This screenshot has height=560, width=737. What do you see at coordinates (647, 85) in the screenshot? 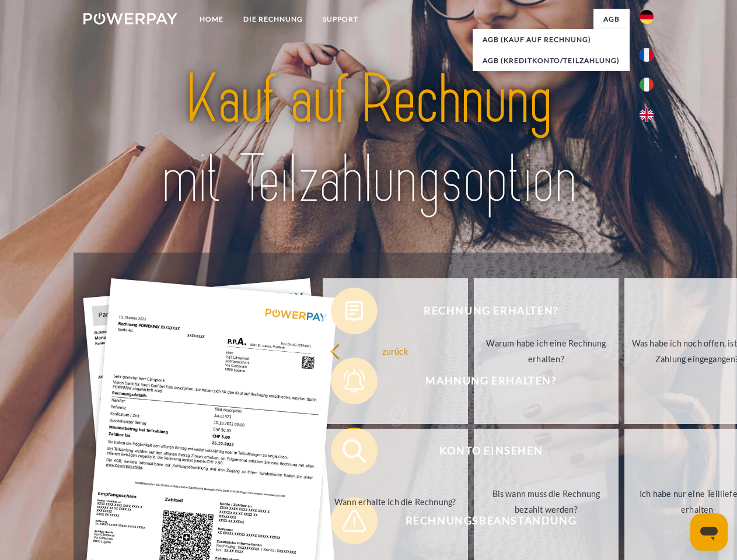
I see `img: it` at bounding box center [647, 85].